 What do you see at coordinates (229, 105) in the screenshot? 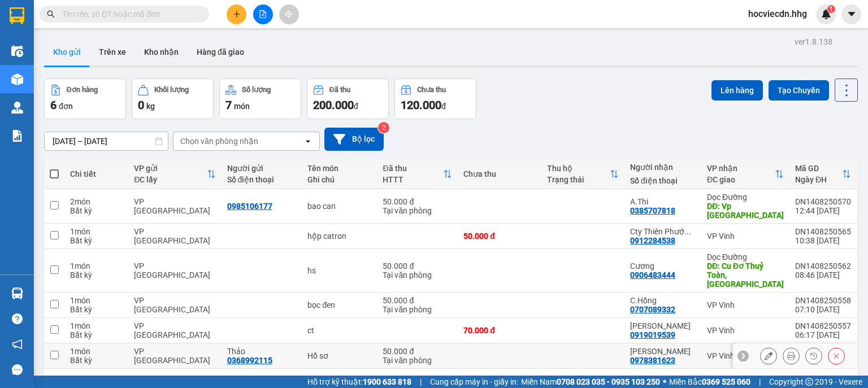
I see `span: 7` at bounding box center [229, 105].